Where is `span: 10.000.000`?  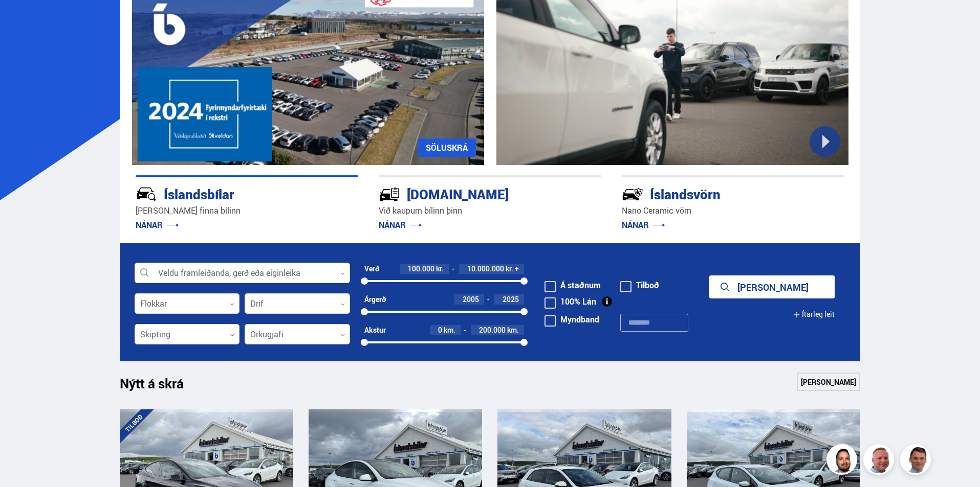
span: 10.000.000 is located at coordinates (486, 268).